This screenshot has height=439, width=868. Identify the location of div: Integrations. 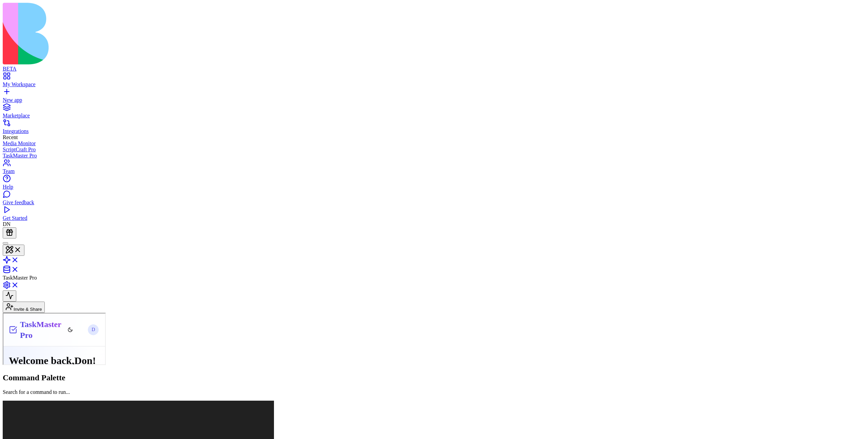
(434, 131).